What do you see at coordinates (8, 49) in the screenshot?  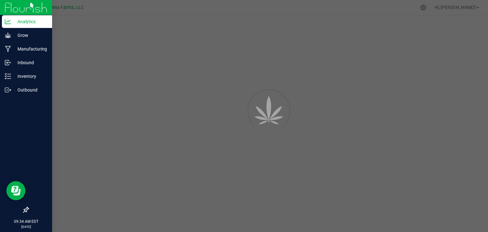 I see `inline-svg: Manufacturing` at bounding box center [8, 49].